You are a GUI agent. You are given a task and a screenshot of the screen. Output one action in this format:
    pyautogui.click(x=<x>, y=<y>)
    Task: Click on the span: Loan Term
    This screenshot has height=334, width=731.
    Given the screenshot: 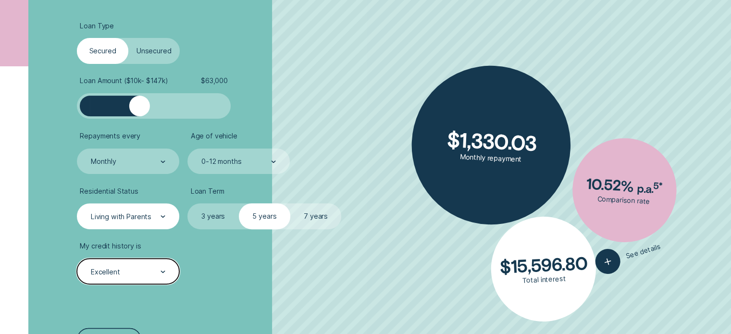 What is the action you would take?
    pyautogui.click(x=208, y=191)
    